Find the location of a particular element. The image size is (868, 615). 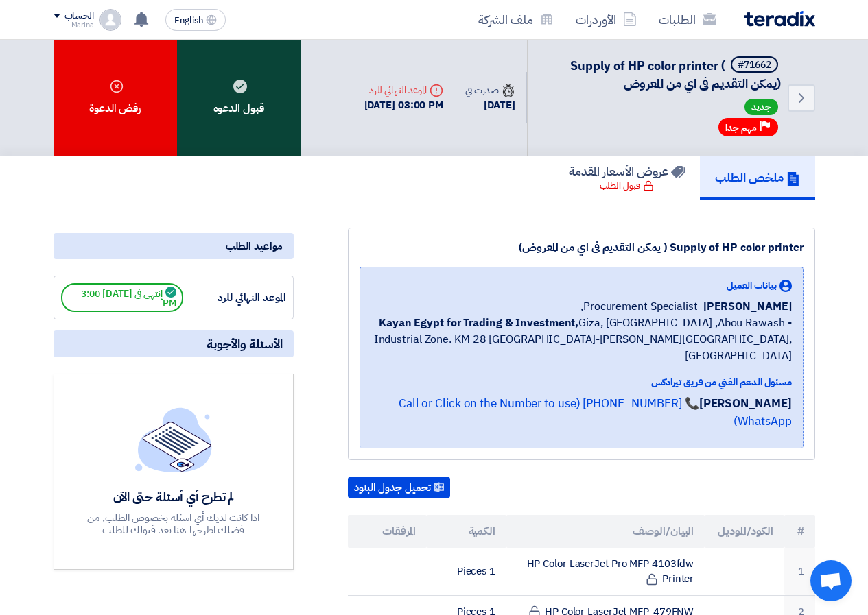

h5: ملخص الطلب is located at coordinates (757, 177).